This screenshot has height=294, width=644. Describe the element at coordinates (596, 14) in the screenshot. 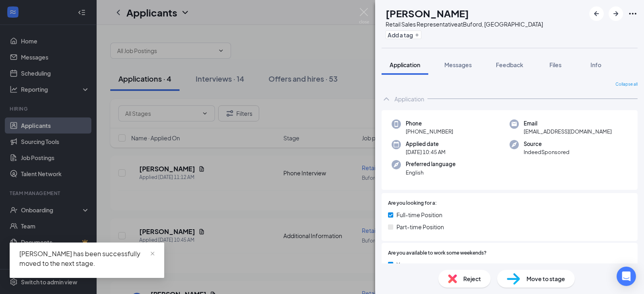

I see `svg: ArrowLeftNew` at that location.